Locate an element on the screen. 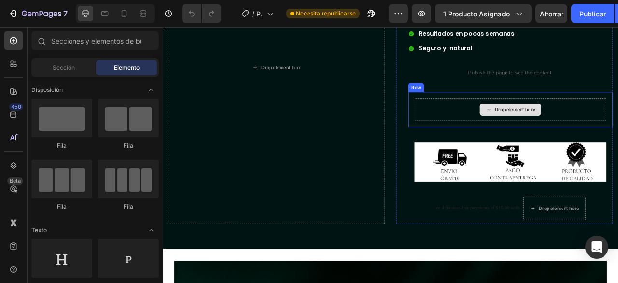 This screenshot has width=618, height=283. font: 450 is located at coordinates (16, 107).